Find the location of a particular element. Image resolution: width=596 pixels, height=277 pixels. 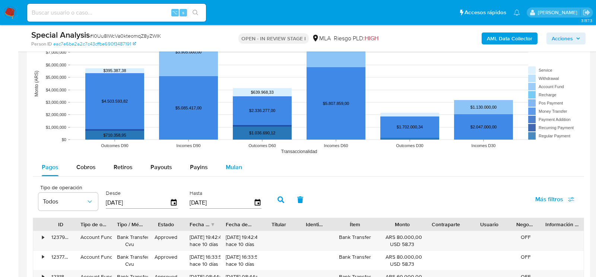

b: Special Analysis is located at coordinates (60, 35).